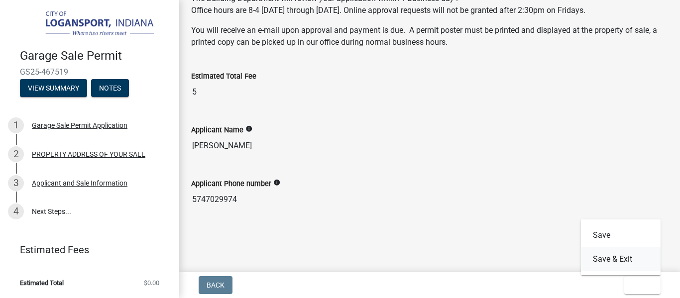  What do you see at coordinates (216, 285) in the screenshot?
I see `span: Back` at bounding box center [216, 285].